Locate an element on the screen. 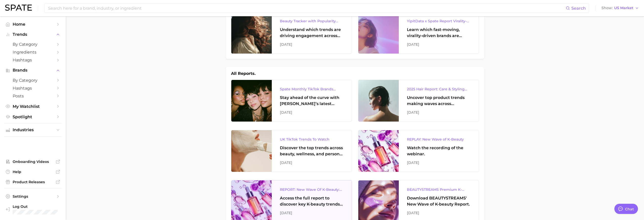  a: Ingredients is located at coordinates (33, 52).